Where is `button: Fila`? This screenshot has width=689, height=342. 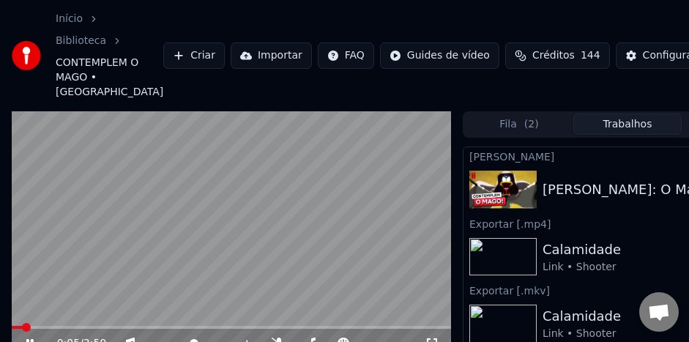 button: Fila is located at coordinates (519, 124).